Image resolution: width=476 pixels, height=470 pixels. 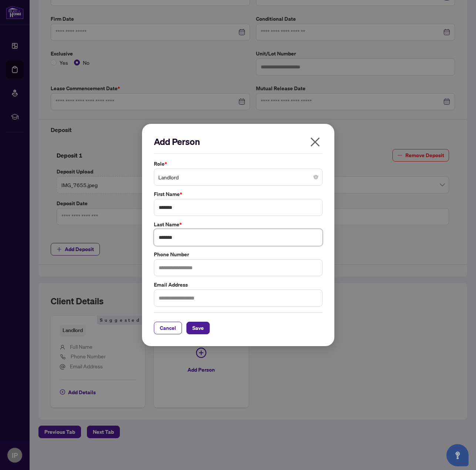 I want to click on label: Email Address, so click(x=238, y=285).